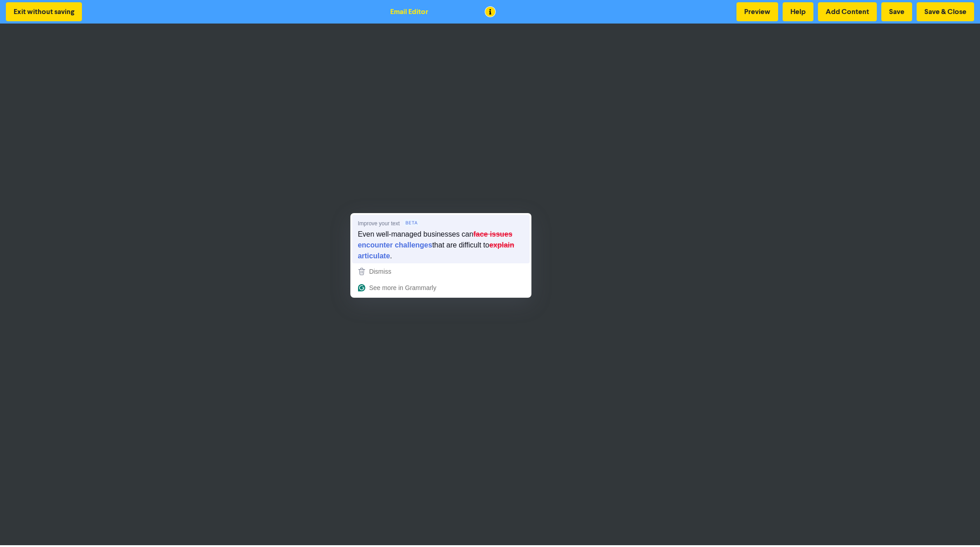 This screenshot has width=980, height=547. I want to click on div: Email Editor, so click(409, 12).